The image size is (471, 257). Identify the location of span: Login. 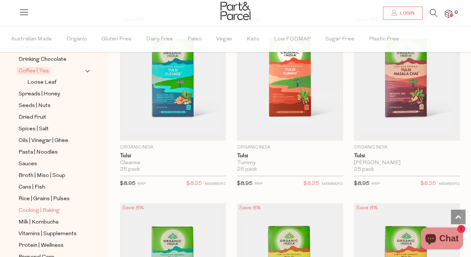
(407, 13).